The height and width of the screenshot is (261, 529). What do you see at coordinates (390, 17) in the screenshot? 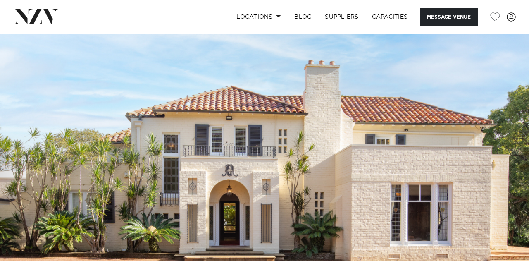
I see `a: Capacities` at bounding box center [390, 17].